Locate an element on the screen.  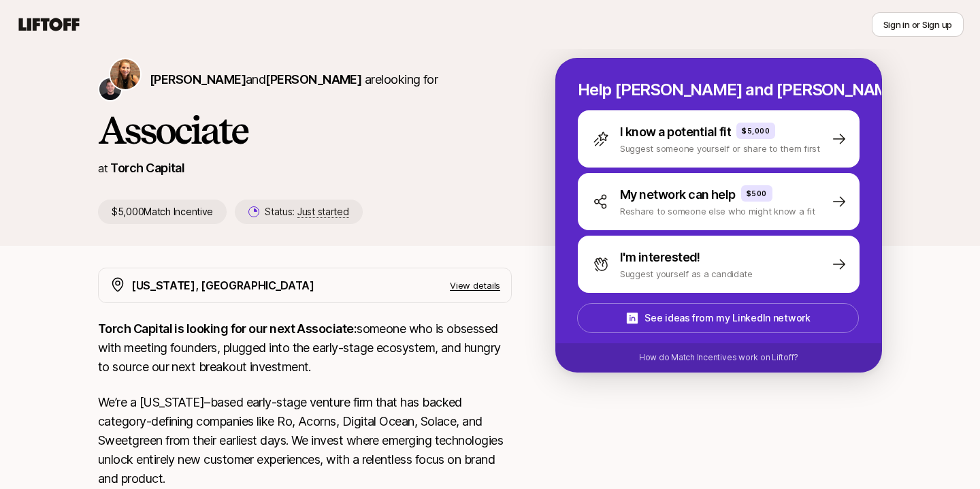
button: See ideas from my LinkedIn network is located at coordinates (718, 318).